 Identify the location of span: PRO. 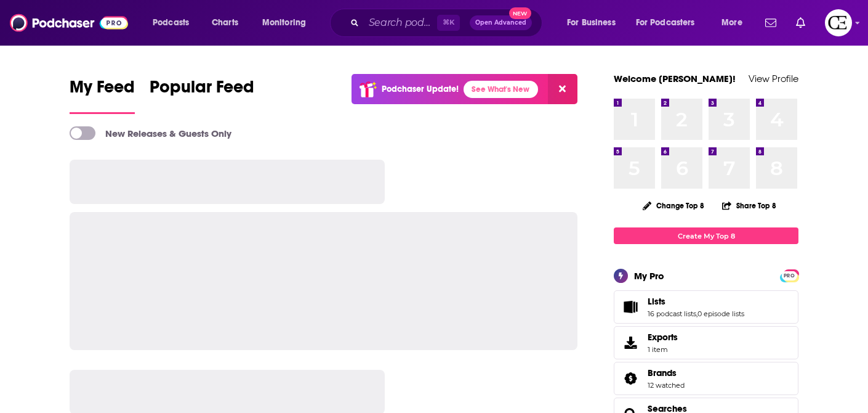
(790, 275).